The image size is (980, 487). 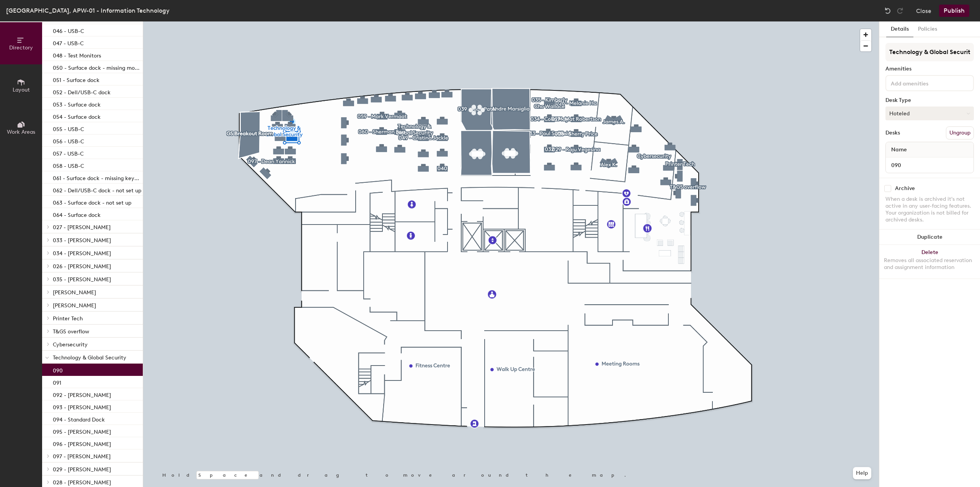 What do you see at coordinates (90, 358) in the screenshot?
I see `span: Technology & Global Security` at bounding box center [90, 358].